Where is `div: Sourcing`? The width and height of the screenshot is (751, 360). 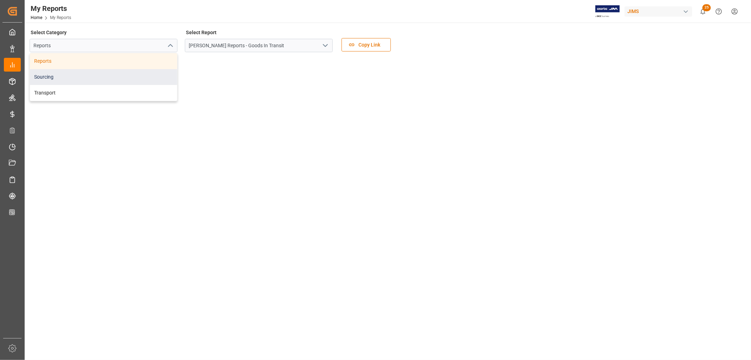
div: Sourcing is located at coordinates (104, 77).